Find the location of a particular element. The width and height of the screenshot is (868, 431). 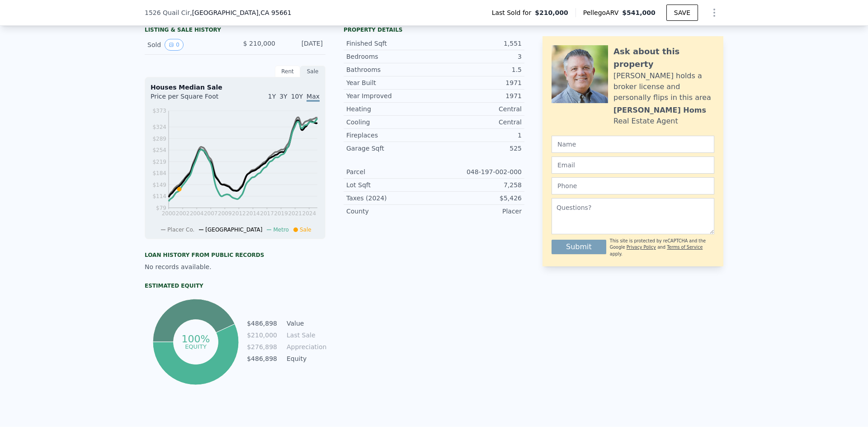

button: View historical data is located at coordinates (174, 45).